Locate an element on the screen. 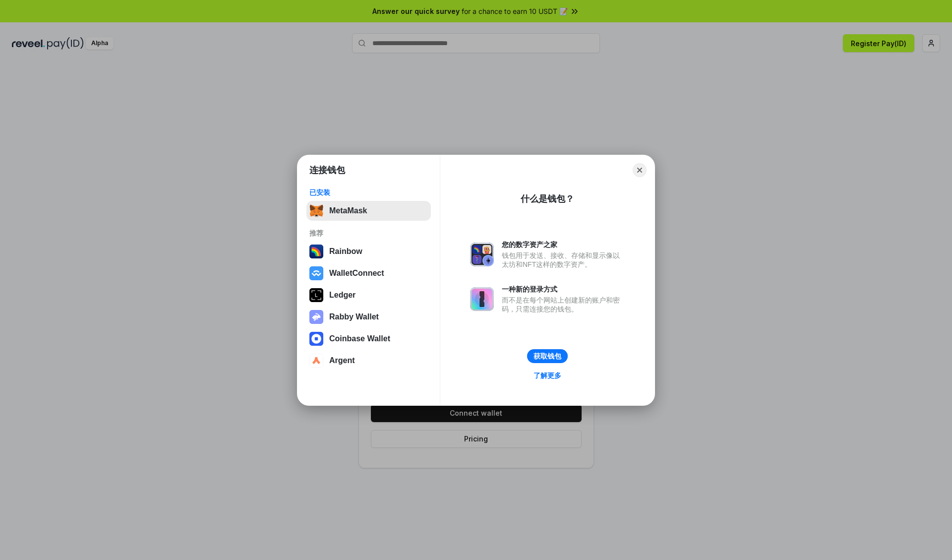 The width and height of the screenshot is (952, 560). button: Argent is located at coordinates (369, 360).